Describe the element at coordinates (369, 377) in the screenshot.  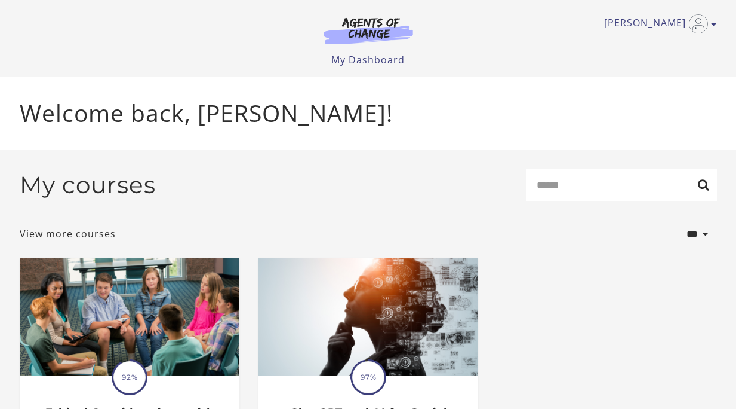
I see `span: 97%` at that location.